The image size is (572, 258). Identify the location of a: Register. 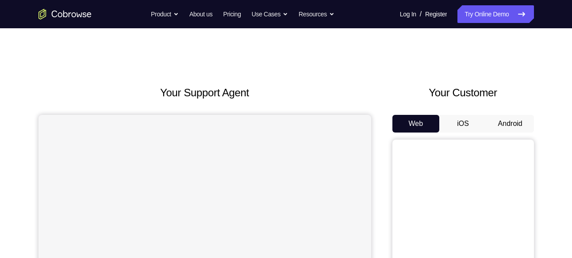
(436, 14).